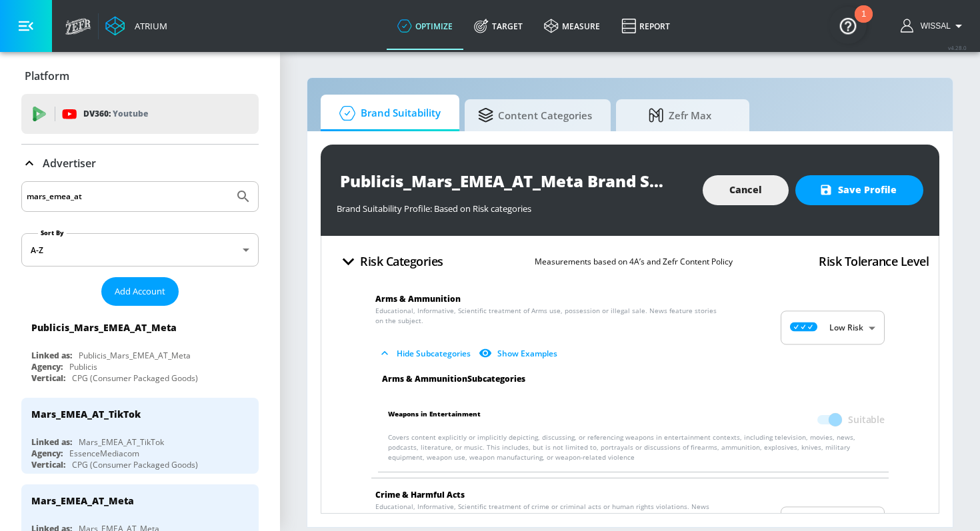 This screenshot has width=980, height=531. I want to click on span: Brand Suitability, so click(387, 114).